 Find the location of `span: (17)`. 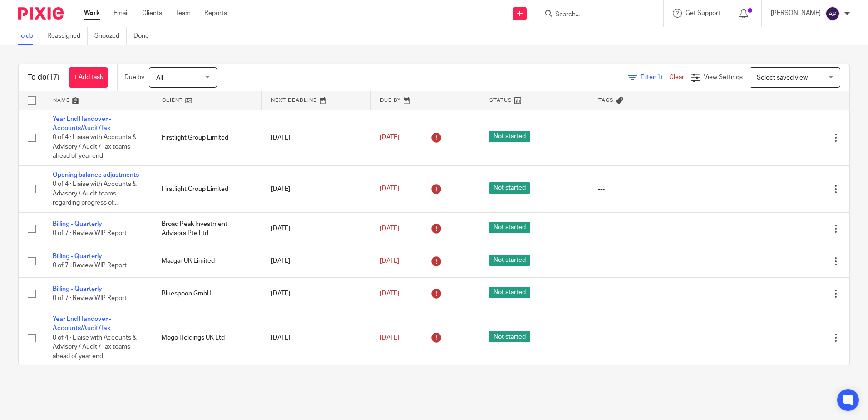

span: (17) is located at coordinates (53, 77).